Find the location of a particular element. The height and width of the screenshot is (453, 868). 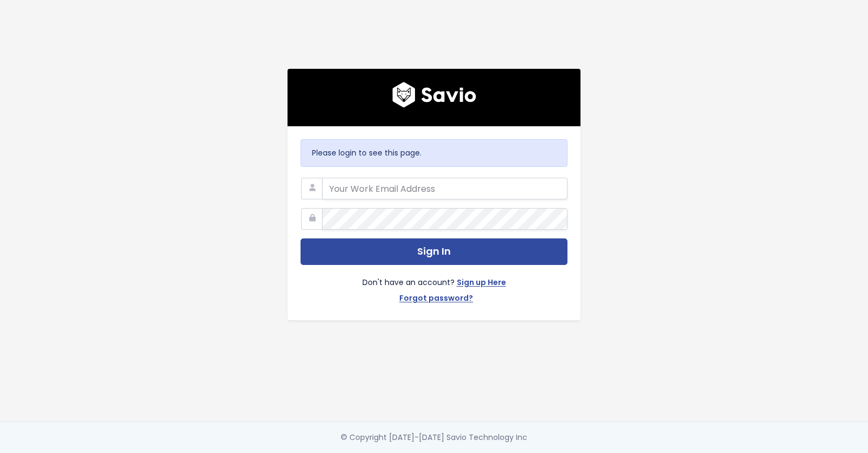

div: Don't have an account? is located at coordinates (434, 286).